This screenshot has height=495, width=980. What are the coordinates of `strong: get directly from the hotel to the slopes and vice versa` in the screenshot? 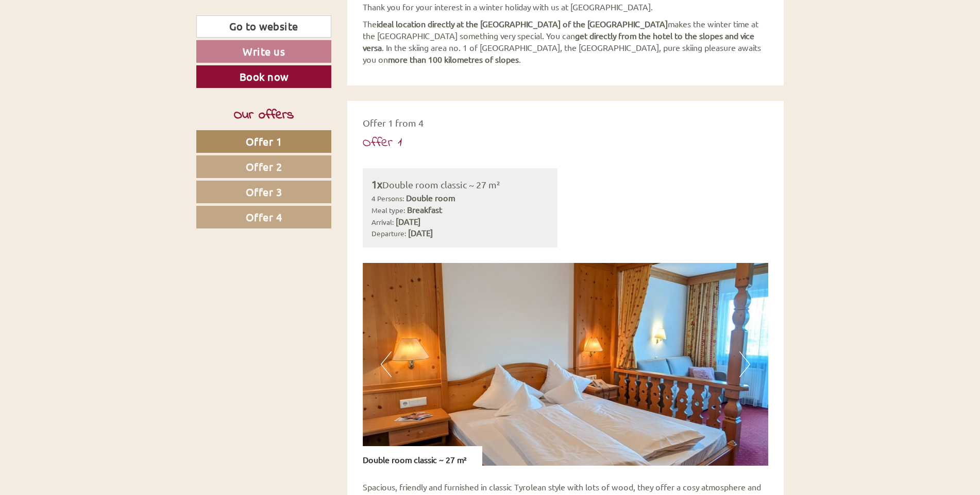 It's located at (558, 41).